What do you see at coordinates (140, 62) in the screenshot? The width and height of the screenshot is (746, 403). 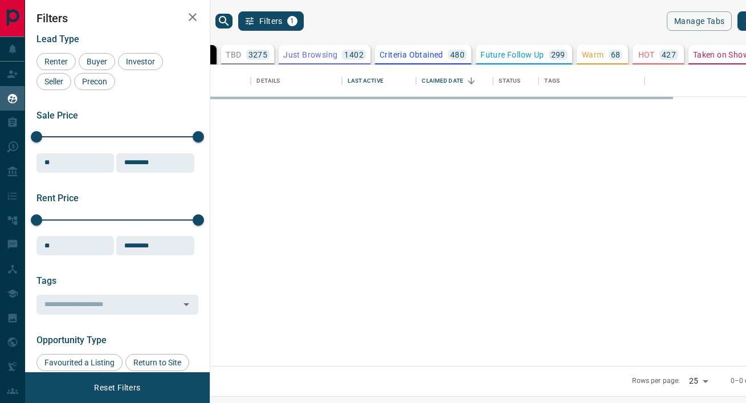 I see `span: Investor` at bounding box center [140, 62].